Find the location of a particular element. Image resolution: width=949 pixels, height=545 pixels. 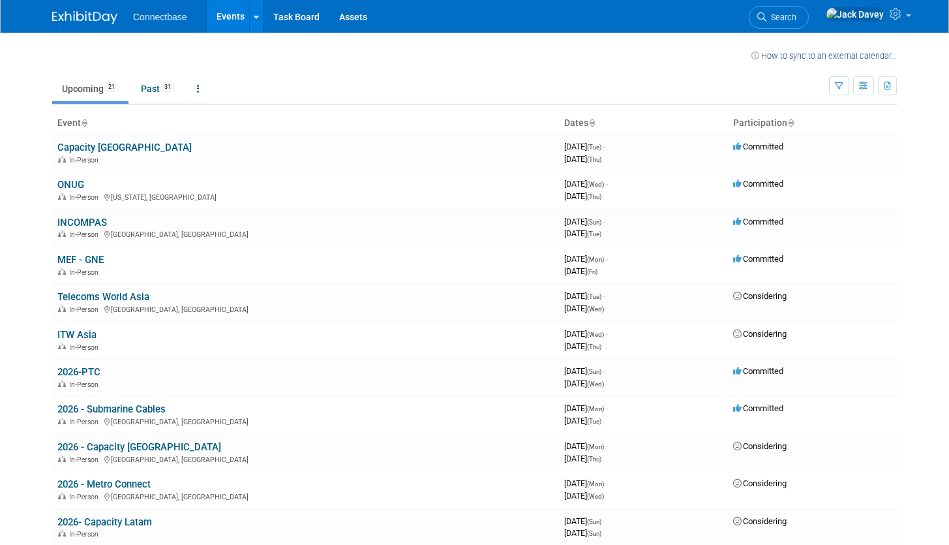

a: Sort by Event Name is located at coordinates (84, 123).